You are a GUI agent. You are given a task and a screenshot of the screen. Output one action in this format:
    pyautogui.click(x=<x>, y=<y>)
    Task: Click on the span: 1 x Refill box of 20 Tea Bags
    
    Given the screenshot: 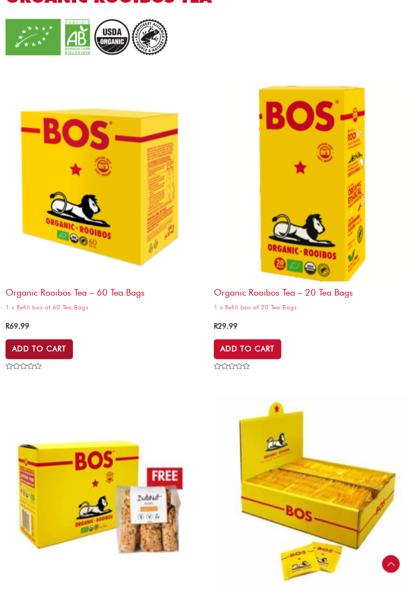 What is the action you would take?
    pyautogui.click(x=312, y=307)
    